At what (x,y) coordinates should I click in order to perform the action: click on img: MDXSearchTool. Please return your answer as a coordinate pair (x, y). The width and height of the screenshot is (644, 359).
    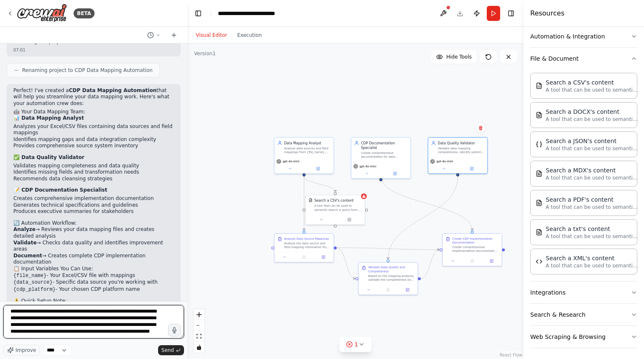
    Looking at the image, I should click on (539, 174).